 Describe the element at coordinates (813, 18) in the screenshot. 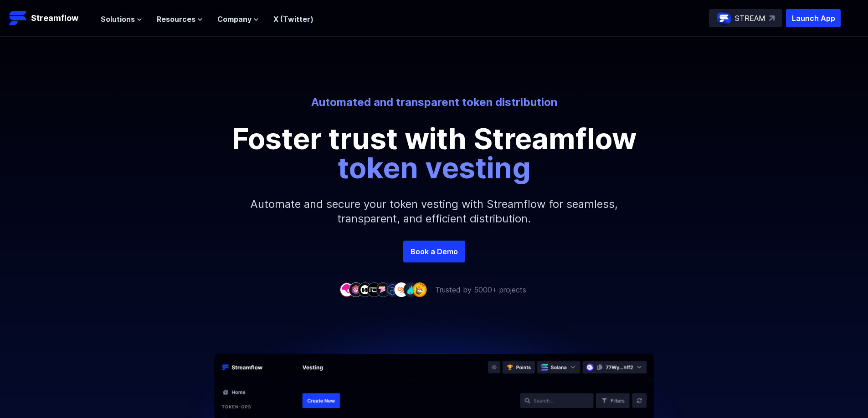

I see `p: Launch App` at that location.